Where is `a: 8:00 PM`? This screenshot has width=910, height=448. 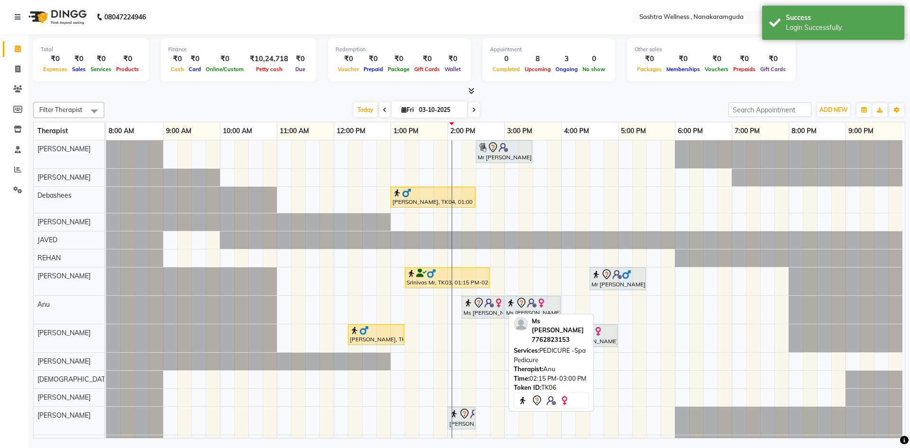 a: 8:00 PM is located at coordinates (804, 131).